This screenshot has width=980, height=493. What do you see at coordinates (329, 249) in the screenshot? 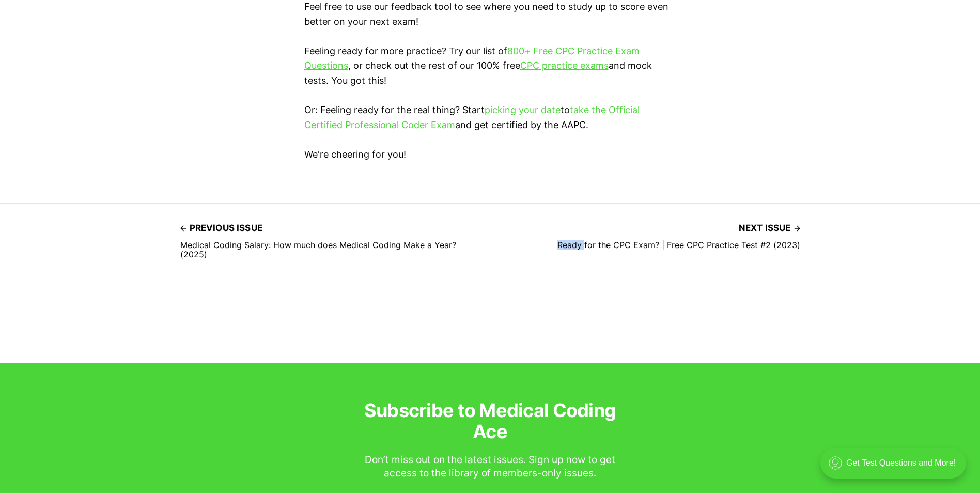
I see `h4: Medical Coding Salary: How much does Medical Coding Make a Year? (2025)` at bounding box center [329, 249].